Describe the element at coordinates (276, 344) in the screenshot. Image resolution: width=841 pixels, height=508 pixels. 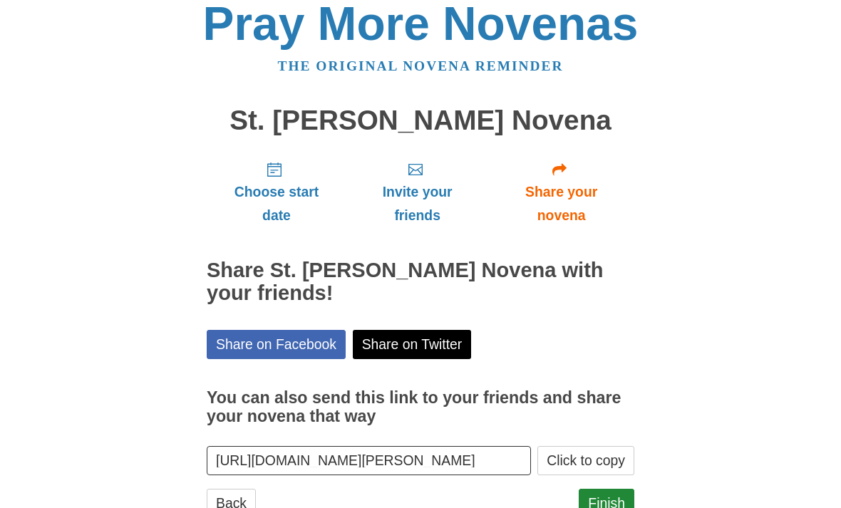
I see `a: Share on Facebook` at that location.